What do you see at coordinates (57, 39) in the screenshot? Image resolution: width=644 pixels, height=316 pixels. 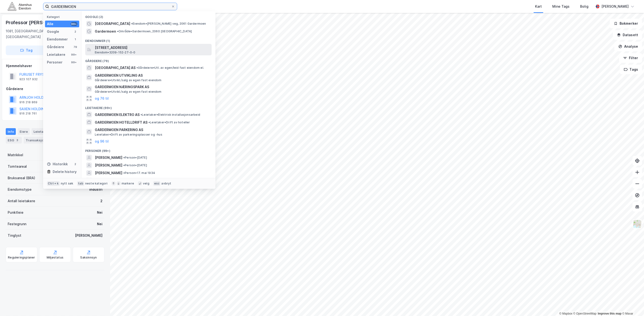 I see `div: Eiendommer` at bounding box center [57, 39].